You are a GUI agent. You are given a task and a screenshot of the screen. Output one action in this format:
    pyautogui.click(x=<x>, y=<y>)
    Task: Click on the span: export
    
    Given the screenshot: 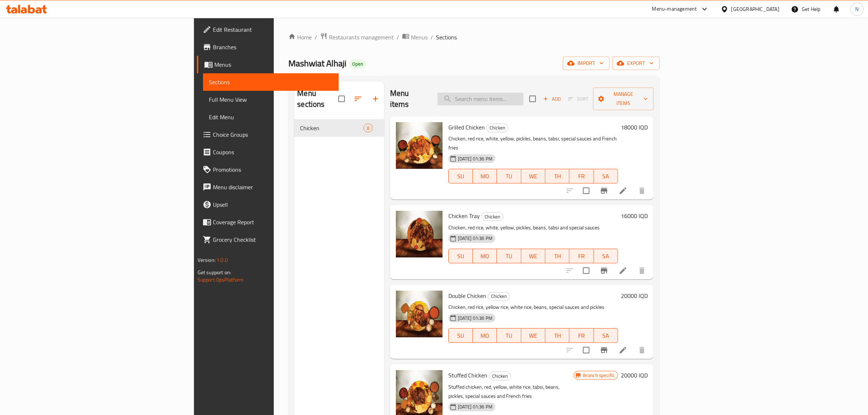 What is the action you would take?
    pyautogui.click(x=636, y=63)
    